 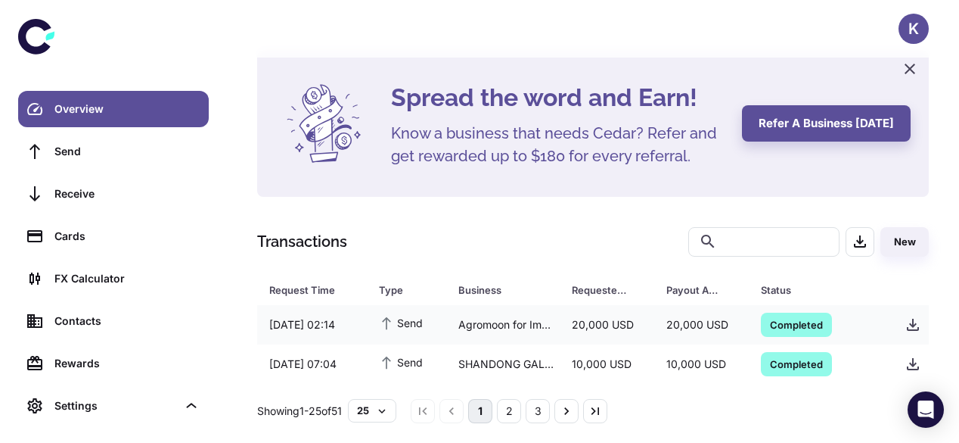 What do you see at coordinates (409, 290) in the screenshot?
I see `span: Type` at bounding box center [409, 290].